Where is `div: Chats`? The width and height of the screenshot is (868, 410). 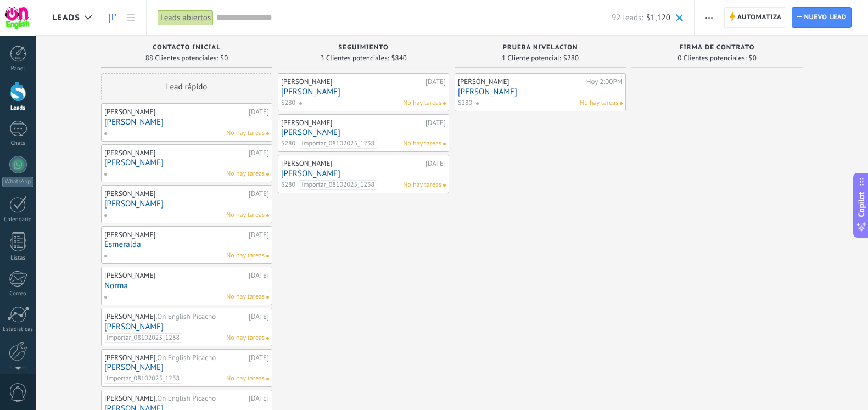
div: Chats is located at coordinates (18, 144).